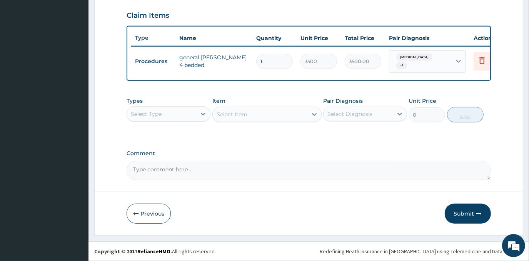  What do you see at coordinates (318, 38) in the screenshot?
I see `th: Unit Price` at bounding box center [318, 38].